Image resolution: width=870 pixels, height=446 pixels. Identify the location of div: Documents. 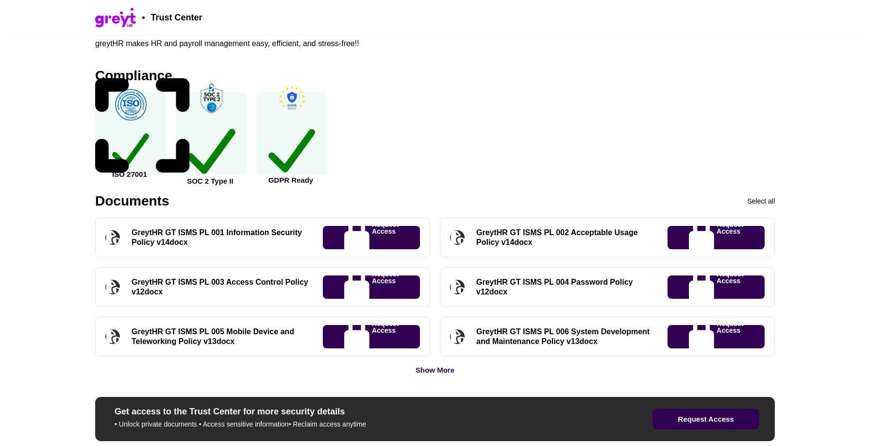
(132, 201).